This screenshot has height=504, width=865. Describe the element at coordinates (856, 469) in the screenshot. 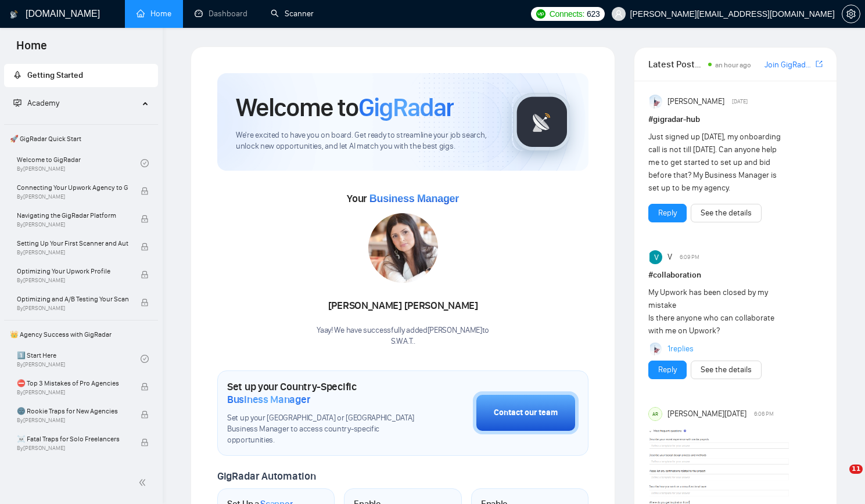

I see `span: 11` at that location.